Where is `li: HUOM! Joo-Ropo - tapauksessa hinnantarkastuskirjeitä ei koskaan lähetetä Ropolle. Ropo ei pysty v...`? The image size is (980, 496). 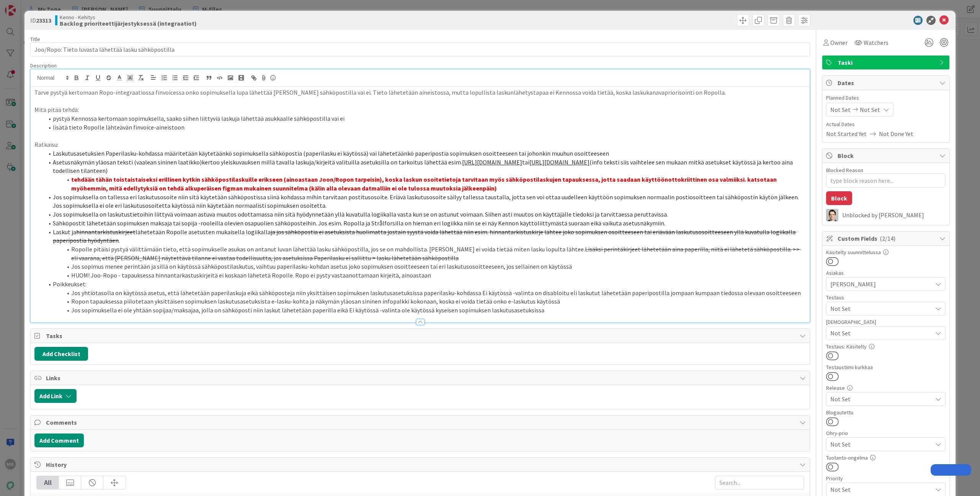 li: HUOM! Joo-Ropo - tapauksessa hinnantarkastuskirjeitä ei koskaan lähetetä Ropolle. Ropo ei pysty v... is located at coordinates (425, 275).